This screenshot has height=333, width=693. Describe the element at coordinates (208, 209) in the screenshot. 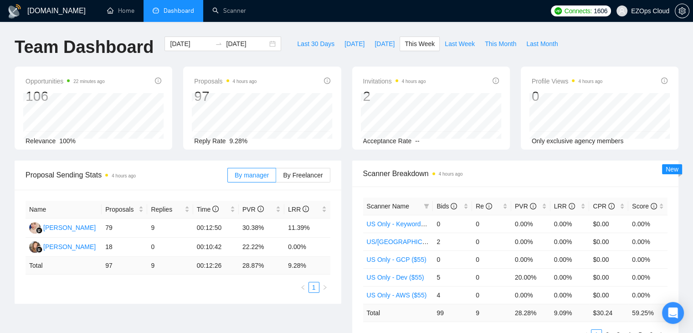

I see `span: Time` at that location.